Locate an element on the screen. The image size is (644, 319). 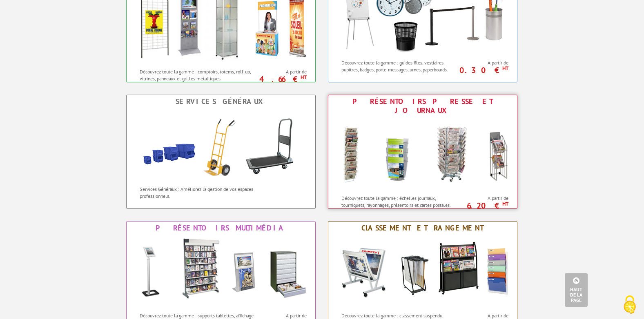
img: Services Généraux is located at coordinates (221, 145).